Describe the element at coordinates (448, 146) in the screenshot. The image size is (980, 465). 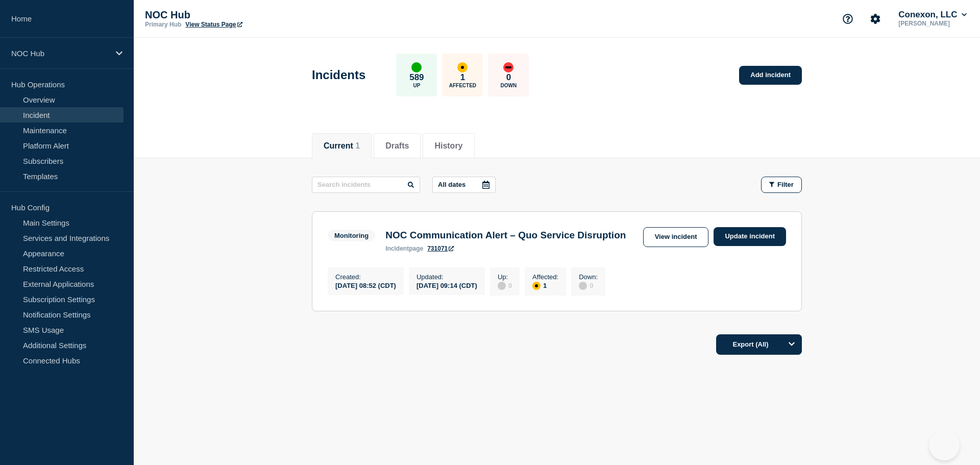
I see `button: History` at that location.